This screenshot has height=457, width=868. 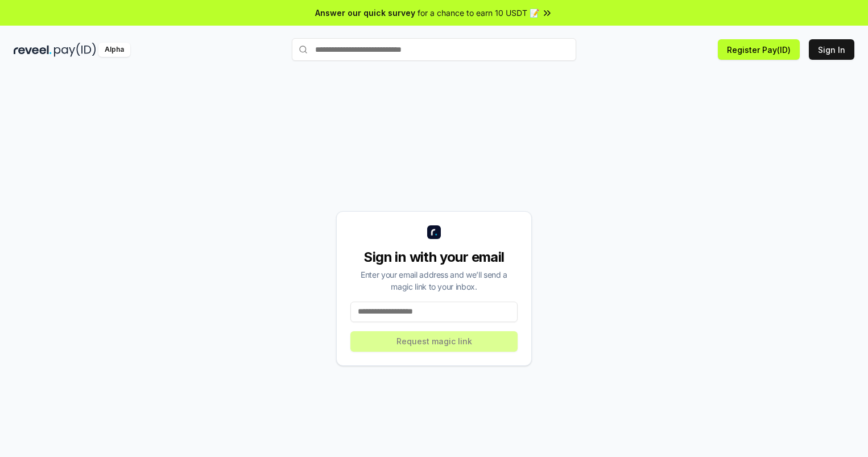 What do you see at coordinates (434, 257) in the screenshot?
I see `div: Sign in with your email` at bounding box center [434, 257].